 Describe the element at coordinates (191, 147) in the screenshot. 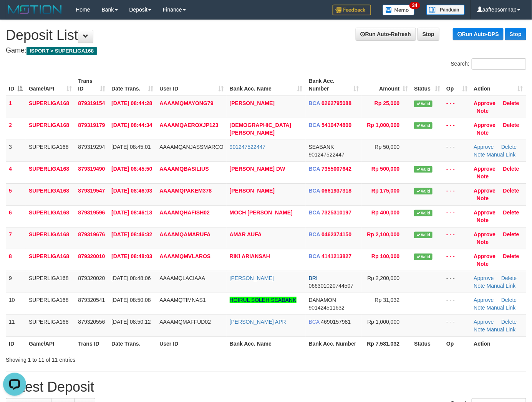

I see `span: AAAAMQANJASSMARCO` at that location.